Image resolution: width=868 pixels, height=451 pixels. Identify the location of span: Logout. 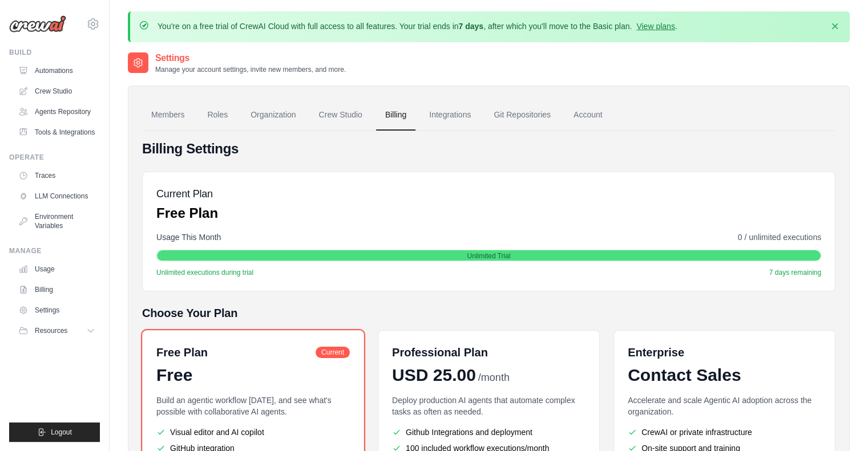
(61, 432).